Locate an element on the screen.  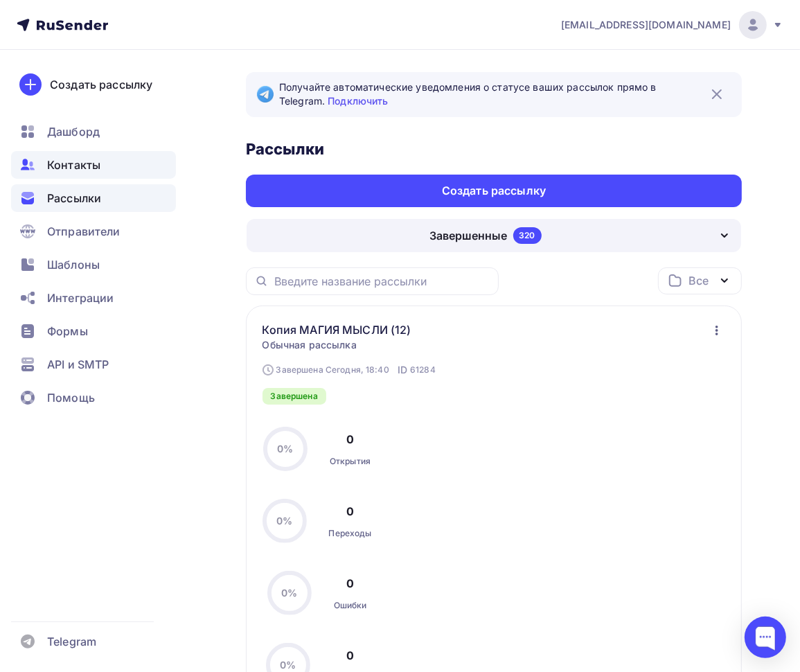
div: Переходы is located at coordinates (350, 533).